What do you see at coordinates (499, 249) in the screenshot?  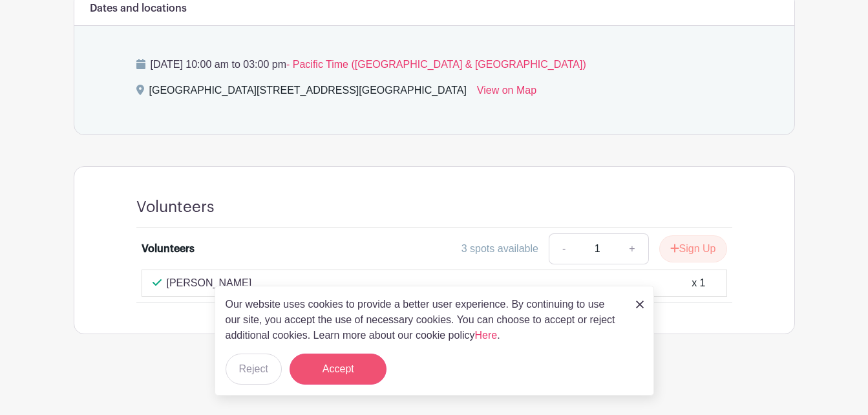 I see `div: 3 spots available` at bounding box center [499, 249].